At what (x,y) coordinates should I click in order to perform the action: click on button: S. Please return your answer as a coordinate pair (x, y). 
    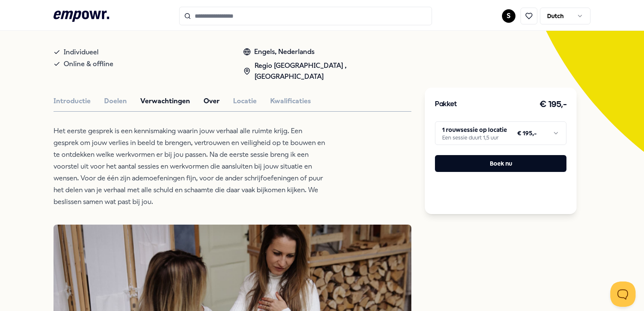
    Looking at the image, I should click on (509, 16).